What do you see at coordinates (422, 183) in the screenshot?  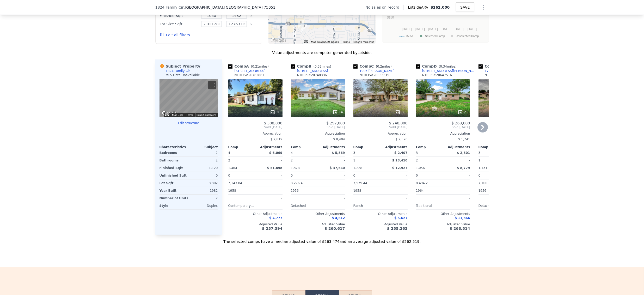 I see `span: 8,494.2` at bounding box center [422, 183].